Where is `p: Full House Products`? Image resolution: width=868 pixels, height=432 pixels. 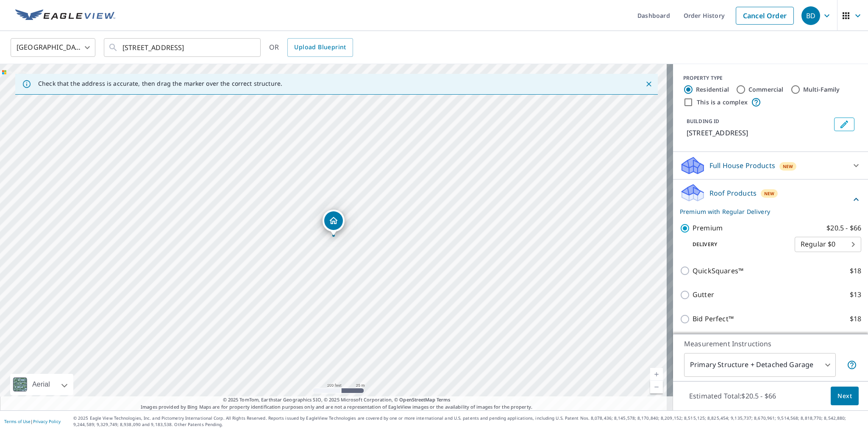 p: Full House Products is located at coordinates (742, 165).